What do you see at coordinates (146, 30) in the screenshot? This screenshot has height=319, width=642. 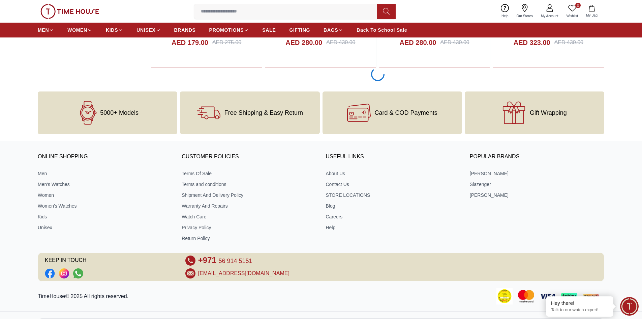 I see `span: UNISEX` at bounding box center [146, 30].